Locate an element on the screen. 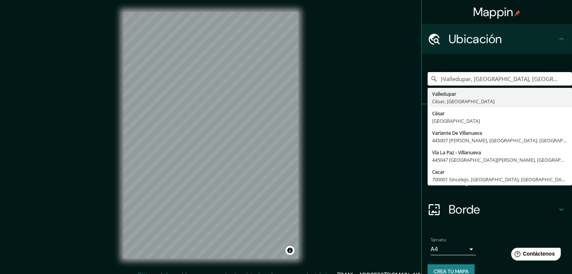  div: A4 is located at coordinates (453, 250).